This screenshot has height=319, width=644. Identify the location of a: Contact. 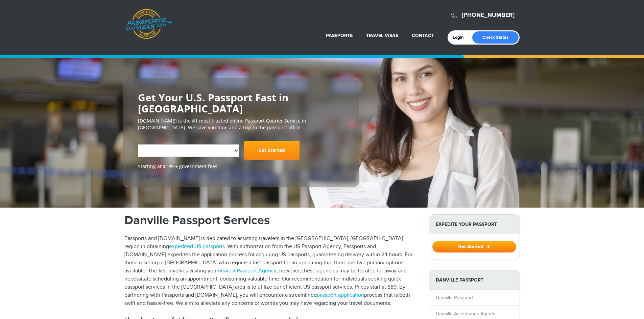
(423, 35).